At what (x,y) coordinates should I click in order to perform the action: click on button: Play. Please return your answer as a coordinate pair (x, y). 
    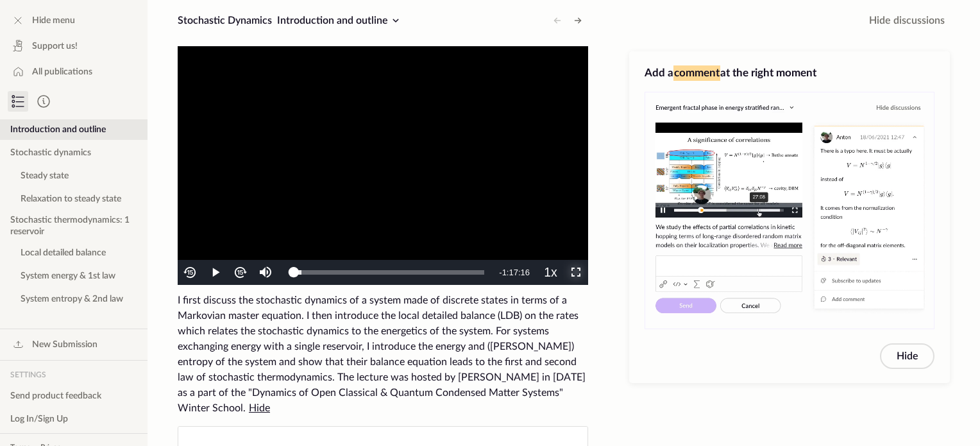
    Looking at the image, I should click on (215, 272).